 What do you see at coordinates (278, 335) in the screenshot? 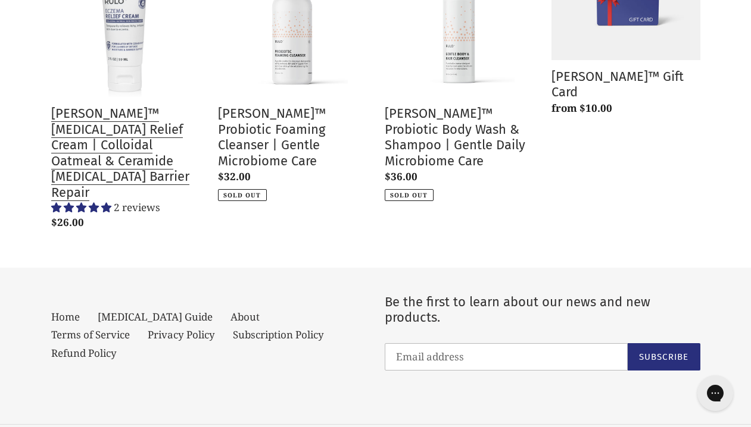
I see `a: Subscription Policy` at bounding box center [278, 335].